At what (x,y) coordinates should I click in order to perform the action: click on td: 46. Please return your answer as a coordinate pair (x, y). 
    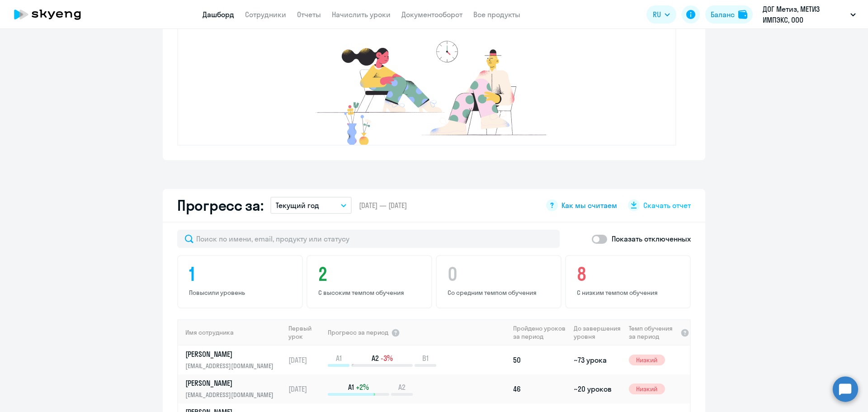
    Looking at the image, I should click on (540, 389).